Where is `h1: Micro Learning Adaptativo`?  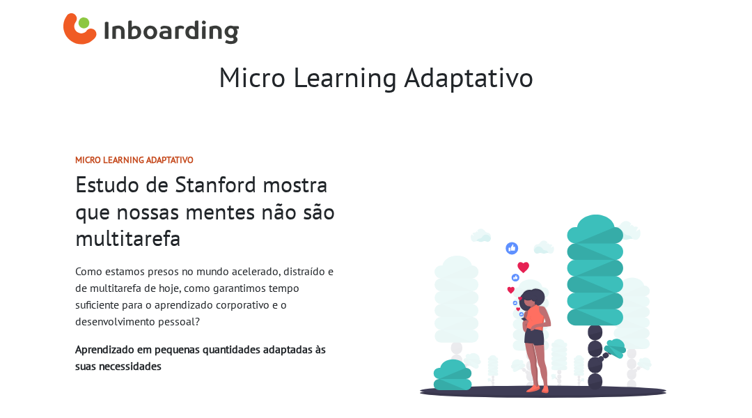
h1: Micro Learning Adaptativo is located at coordinates (376, 77).